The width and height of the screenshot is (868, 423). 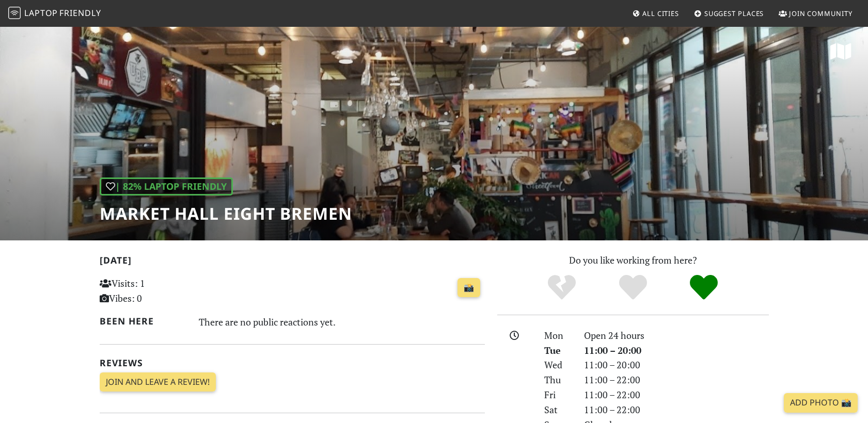 What do you see at coordinates (41, 13) in the screenshot?
I see `span: Laptop` at bounding box center [41, 13].